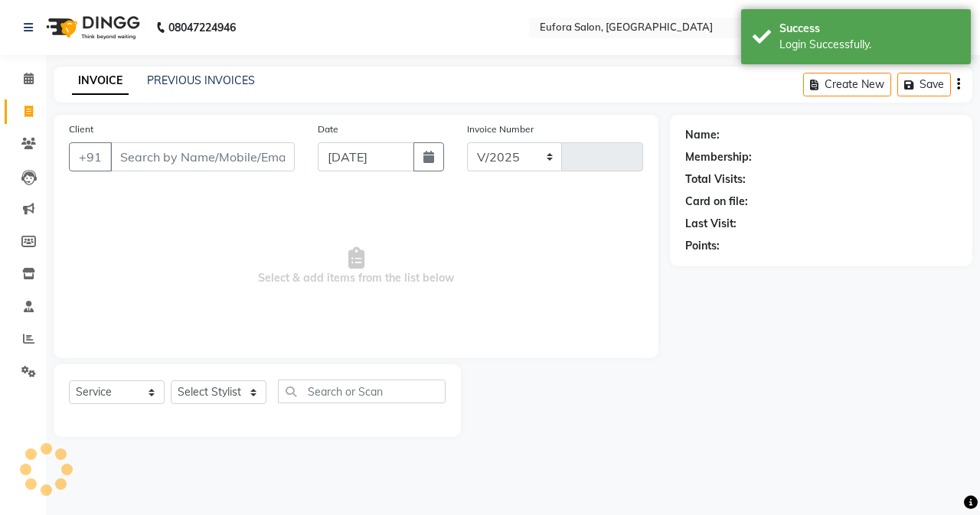 The image size is (980, 515). I want to click on input: Search or Scan, so click(361, 391).